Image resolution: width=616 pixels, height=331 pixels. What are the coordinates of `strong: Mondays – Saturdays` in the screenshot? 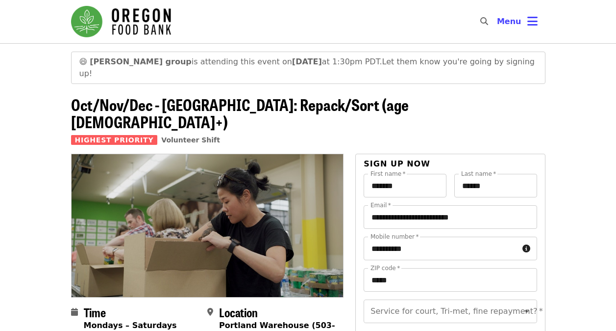 It's located at (130, 325).